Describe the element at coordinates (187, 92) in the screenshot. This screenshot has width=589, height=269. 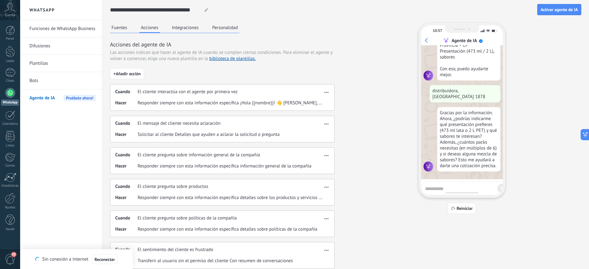
I see `span: El cliente interactúa con el agente por primera vez` at that location.